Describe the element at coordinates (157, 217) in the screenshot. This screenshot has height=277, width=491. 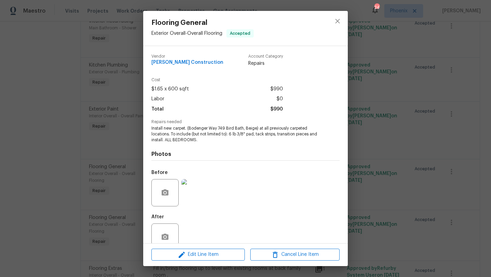
I see `h5: After` at that location.